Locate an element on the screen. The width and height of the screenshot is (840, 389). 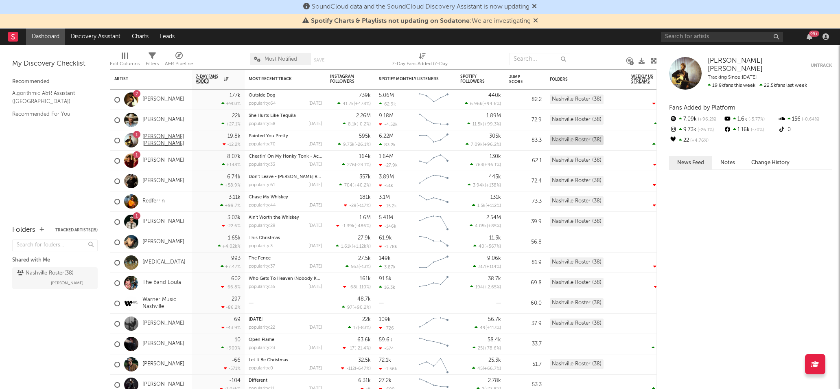
div: +4.02k % is located at coordinates (229, 246).